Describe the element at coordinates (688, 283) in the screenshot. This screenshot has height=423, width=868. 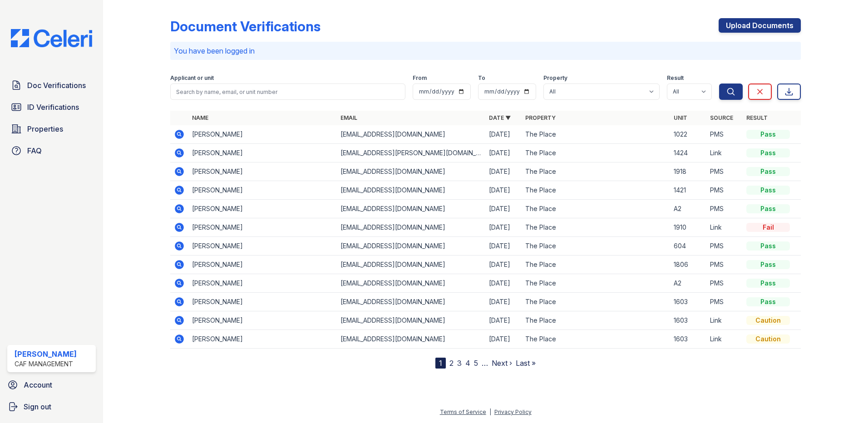
I see `td: A2` at that location.